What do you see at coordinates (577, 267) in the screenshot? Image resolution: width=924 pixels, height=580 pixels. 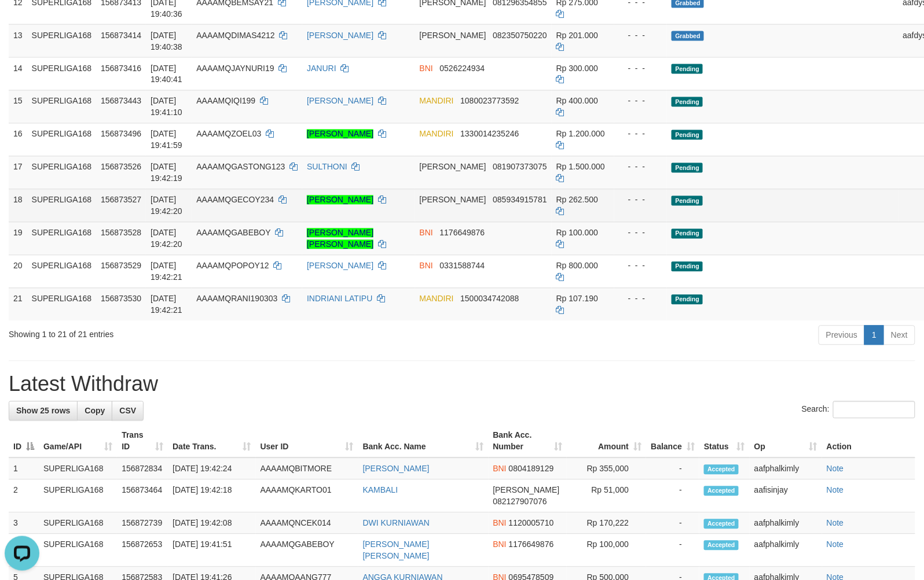 I see `span: Rp 800.000` at bounding box center [577, 267].